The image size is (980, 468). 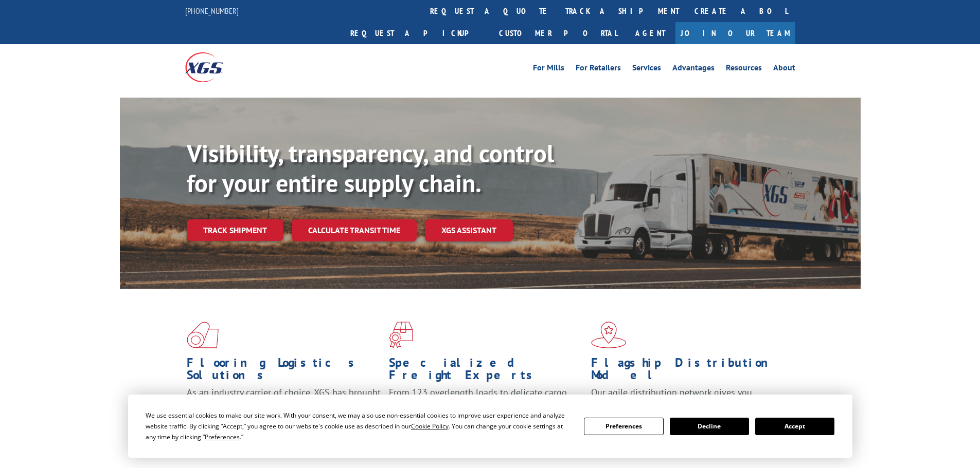 I want to click on a: Services, so click(x=647, y=69).